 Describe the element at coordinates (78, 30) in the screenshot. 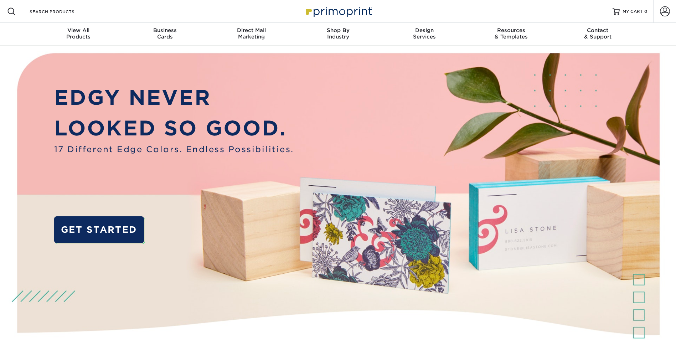

I see `span: View All` at that location.